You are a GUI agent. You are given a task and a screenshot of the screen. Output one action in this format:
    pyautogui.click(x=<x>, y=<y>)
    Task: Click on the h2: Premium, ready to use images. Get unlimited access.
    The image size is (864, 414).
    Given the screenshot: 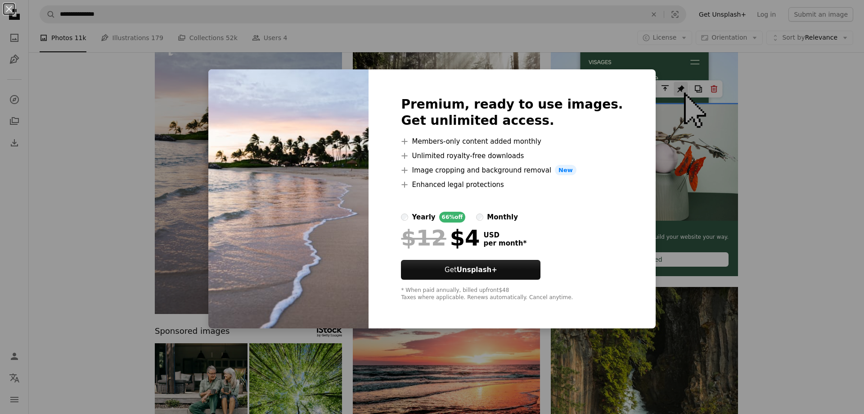 What is the action you would take?
    pyautogui.click(x=512, y=113)
    